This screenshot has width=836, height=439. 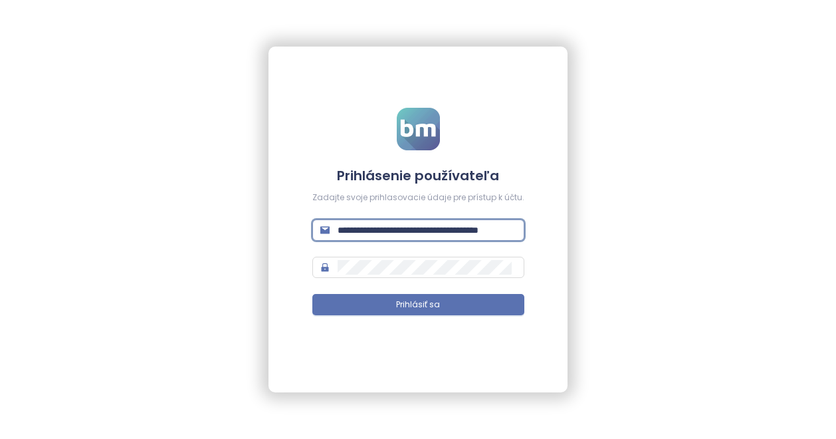 What do you see at coordinates (418, 175) in the screenshot?
I see `h4: Prihlásenie používateľa` at bounding box center [418, 175].